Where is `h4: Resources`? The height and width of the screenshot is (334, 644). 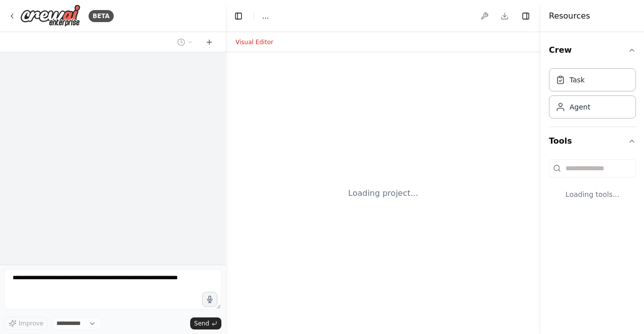
h4: Resources is located at coordinates (570, 16).